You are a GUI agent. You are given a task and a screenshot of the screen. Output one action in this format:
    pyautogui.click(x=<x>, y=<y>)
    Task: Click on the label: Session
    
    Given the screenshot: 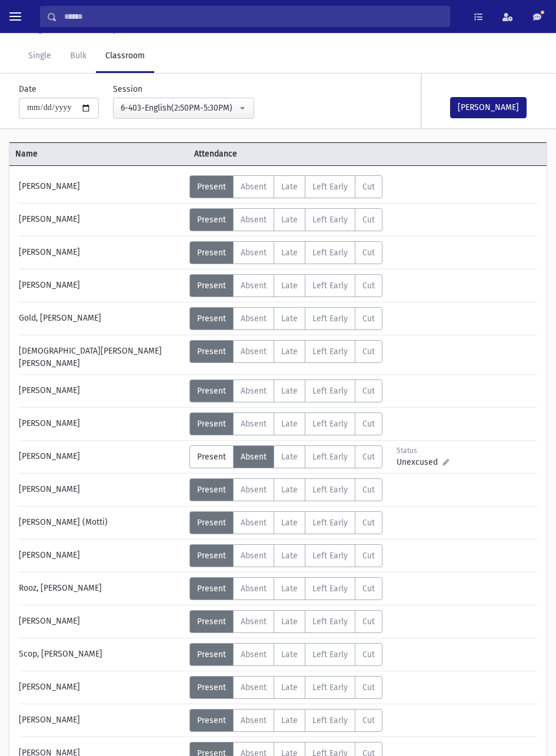 What is the action you would take?
    pyautogui.click(x=128, y=89)
    